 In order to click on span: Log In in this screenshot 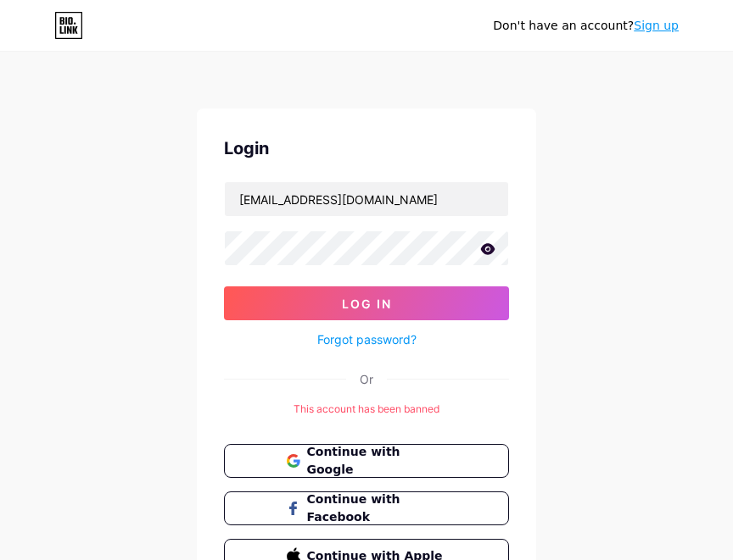, I will do `click(366, 304)`.